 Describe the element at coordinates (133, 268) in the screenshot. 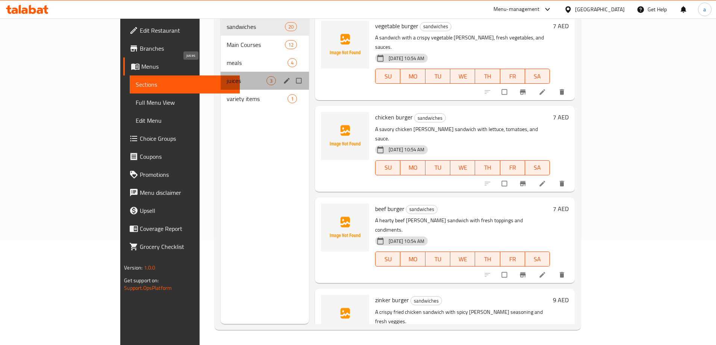

I see `span: Version:` at that location.